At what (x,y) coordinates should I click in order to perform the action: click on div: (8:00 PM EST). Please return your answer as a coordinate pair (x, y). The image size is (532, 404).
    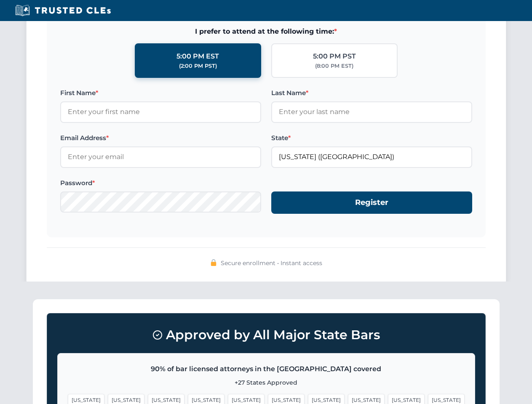
    Looking at the image, I should click on (334, 66).